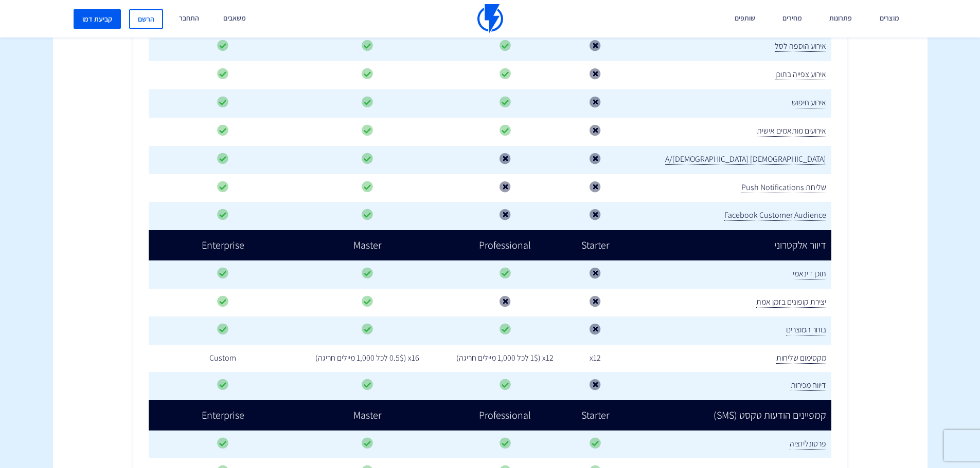 This screenshot has height=468, width=980. What do you see at coordinates (146, 19) in the screenshot?
I see `a: הרשם` at bounding box center [146, 19].